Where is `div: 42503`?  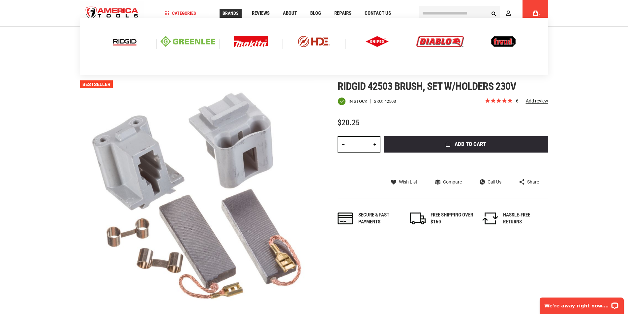 div: 42503 is located at coordinates (390, 101).